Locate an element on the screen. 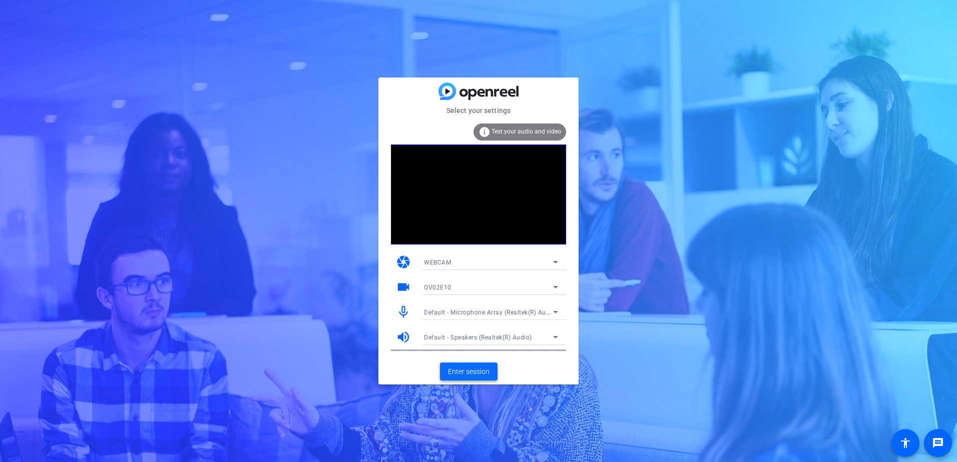 The image size is (957, 462). span: OV02E10 is located at coordinates (437, 288).